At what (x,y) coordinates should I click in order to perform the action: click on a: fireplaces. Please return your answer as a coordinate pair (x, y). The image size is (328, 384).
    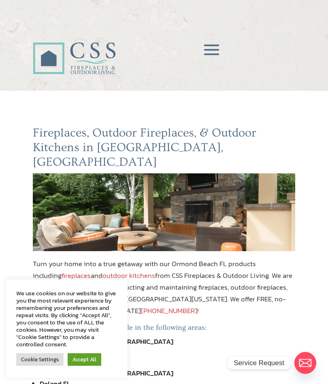
    Looking at the image, I should click on (76, 276).